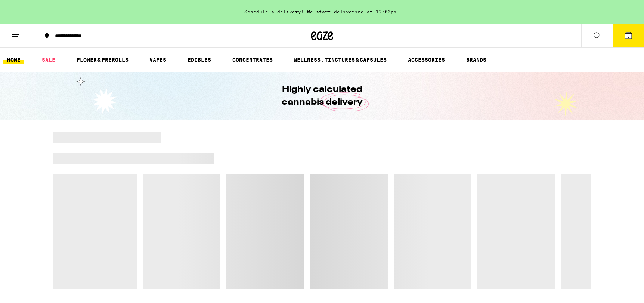 This screenshot has height=303, width=644. I want to click on h1: Highly calculated cannabis delivery, so click(322, 96).